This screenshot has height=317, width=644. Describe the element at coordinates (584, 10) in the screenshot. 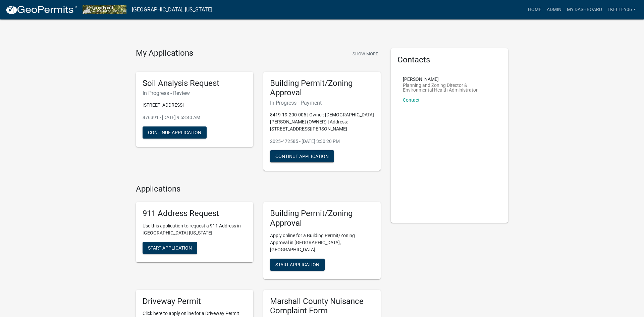

I see `a: My Dashboard` at that location.